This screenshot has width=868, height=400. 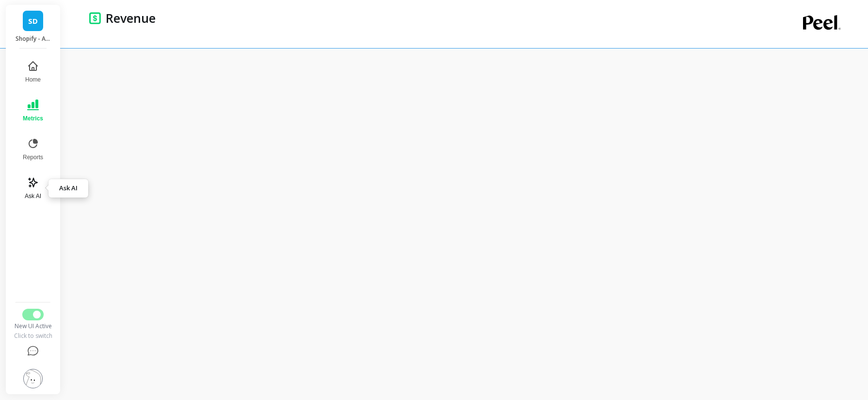 What do you see at coordinates (33, 21) in the screenshot?
I see `span: SD` at bounding box center [33, 21].